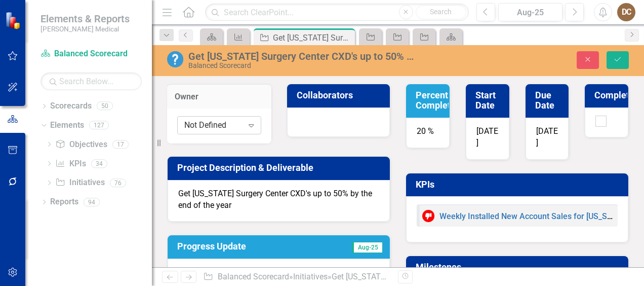 This screenshot has width=644, height=286. I want to click on div: DC, so click(626, 12).